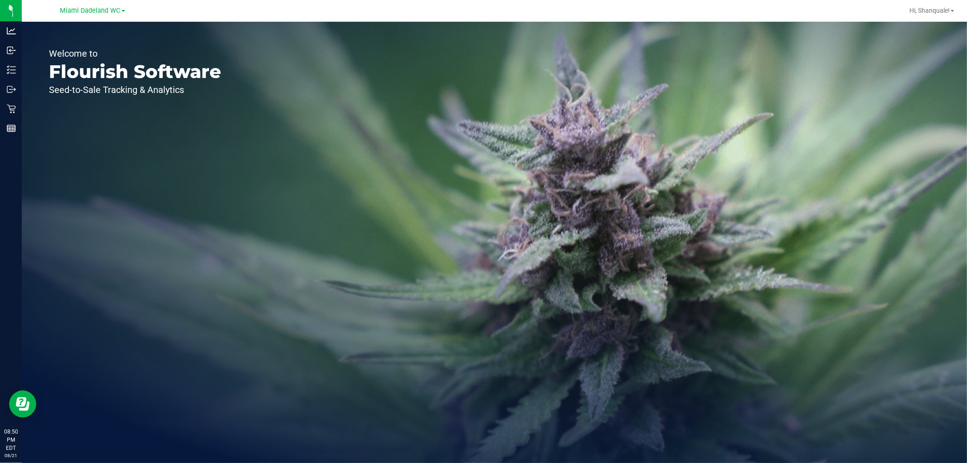  Describe the element at coordinates (90, 10) in the screenshot. I see `span: Miami Dadeland WC` at that location.